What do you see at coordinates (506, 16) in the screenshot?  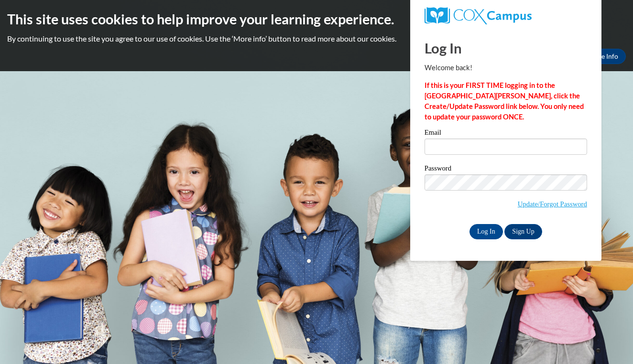 I see `a: COX Campus` at bounding box center [506, 16].